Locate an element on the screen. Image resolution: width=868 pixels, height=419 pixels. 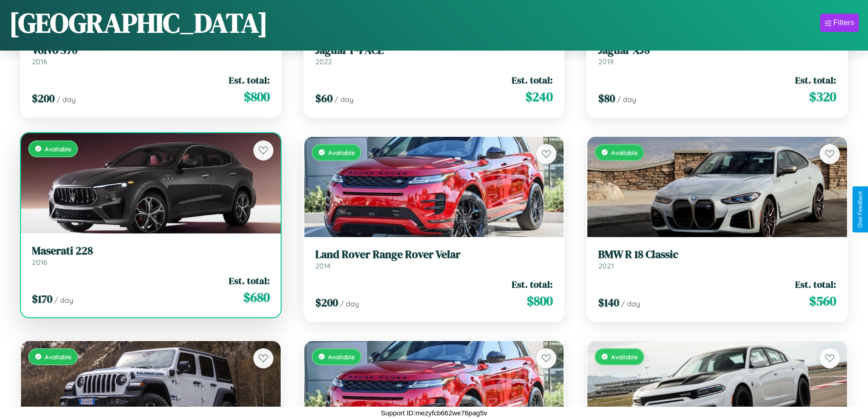
a: Jaguar XJ82019 is located at coordinates (717, 55).